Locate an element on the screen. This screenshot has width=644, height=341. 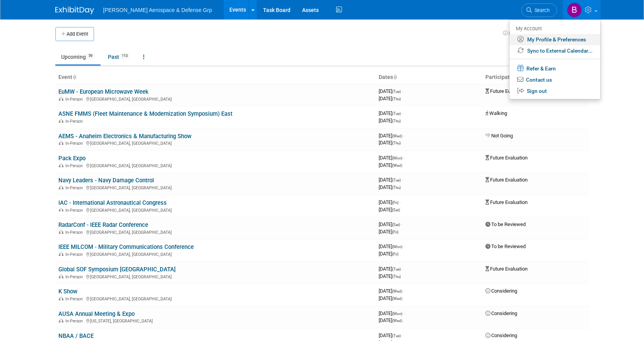
a: Pack Expo is located at coordinates (72, 158).